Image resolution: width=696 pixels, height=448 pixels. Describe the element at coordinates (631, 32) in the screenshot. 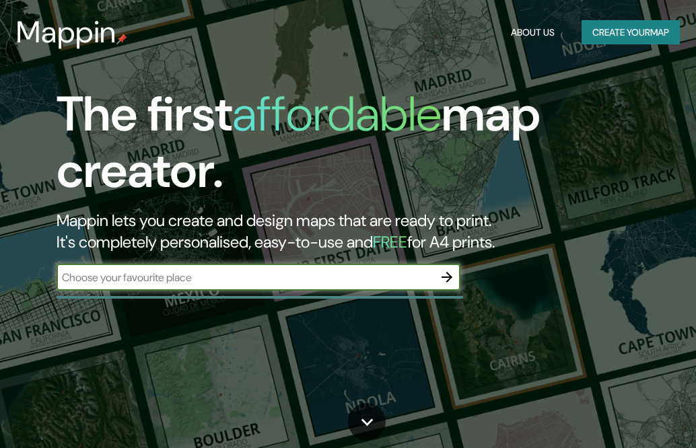

I see `button: Create yourmap` at that location.